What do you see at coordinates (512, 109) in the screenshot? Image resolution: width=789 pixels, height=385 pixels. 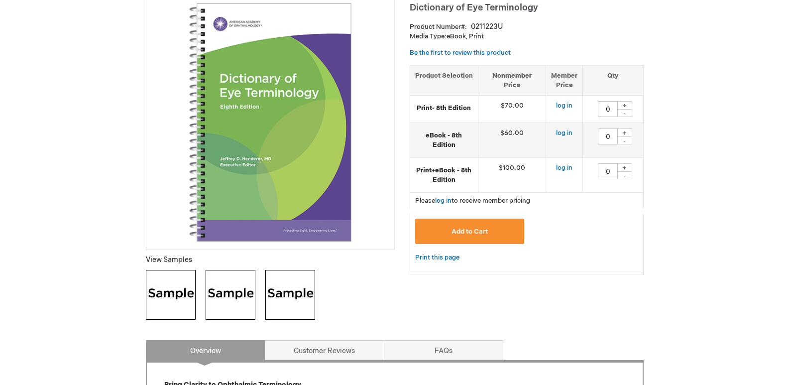 I see `td: $70.00` at bounding box center [512, 109].